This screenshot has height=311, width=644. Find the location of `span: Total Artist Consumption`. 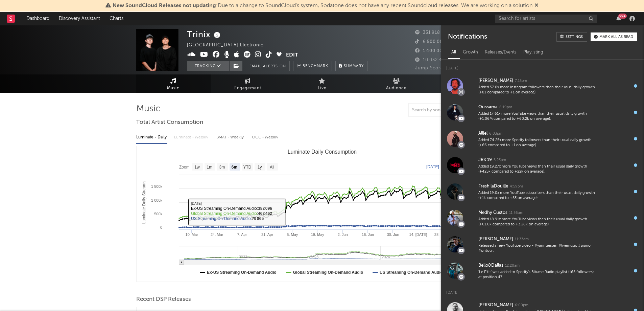

span: Total Artist Consumption is located at coordinates (170, 122).